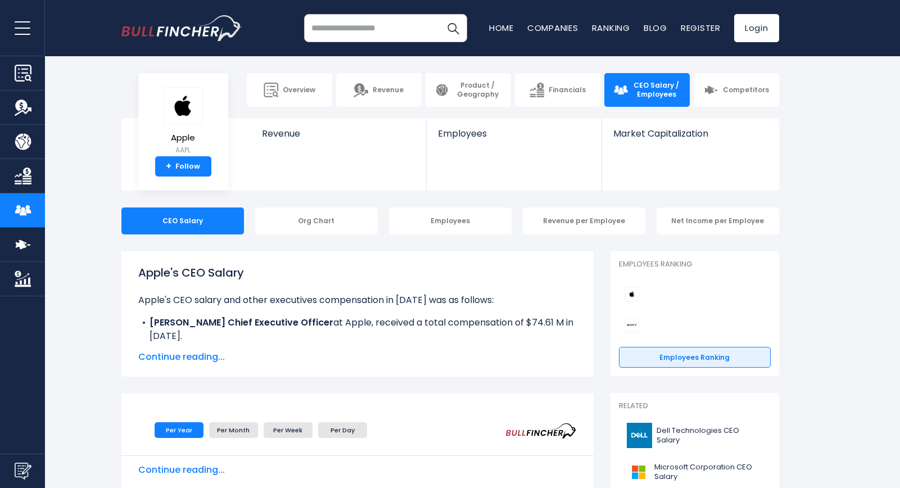 This screenshot has height=488, width=900. What do you see at coordinates (718, 221) in the screenshot?
I see `div: Net Income per Employee` at bounding box center [718, 221].